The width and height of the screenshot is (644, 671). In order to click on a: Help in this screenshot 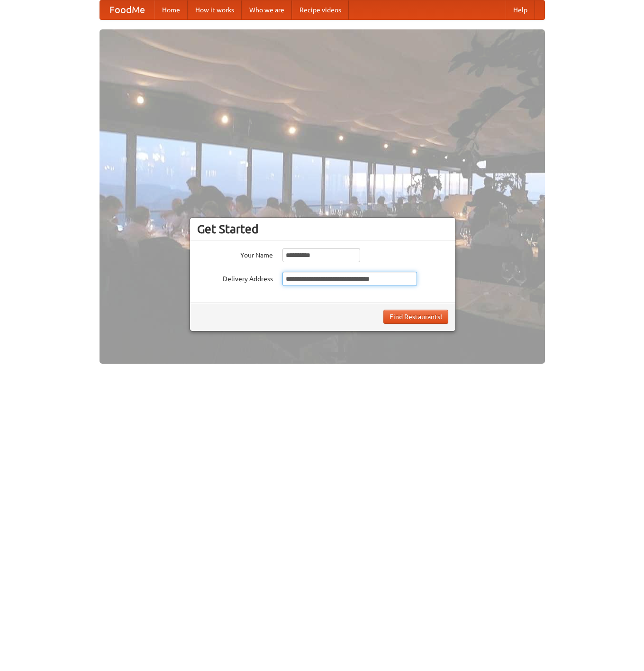, I will do `click(520, 10)`.